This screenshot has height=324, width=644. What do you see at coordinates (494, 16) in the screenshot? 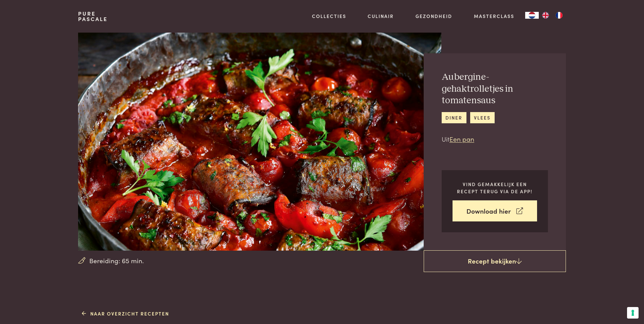
I see `a: Masterclass` at bounding box center [494, 16].